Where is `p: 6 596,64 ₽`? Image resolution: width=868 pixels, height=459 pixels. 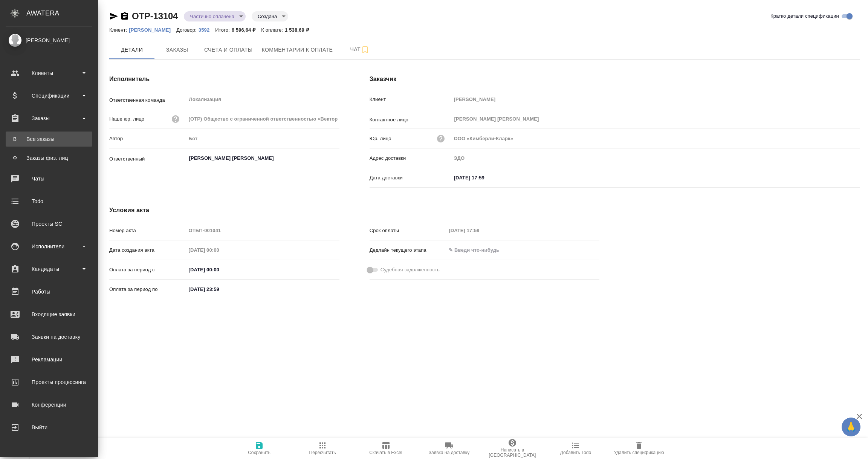 p: 6 596,64 ₽ is located at coordinates (246, 30).